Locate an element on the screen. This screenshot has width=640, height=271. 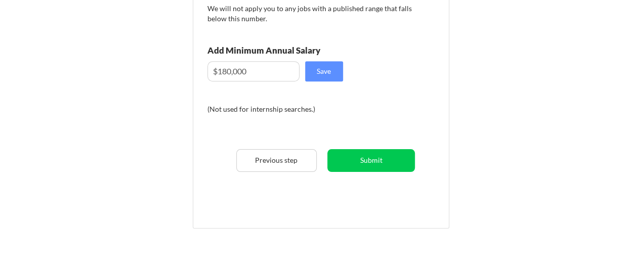
div: (Not used for internship searches.) is located at coordinates (276, 109).